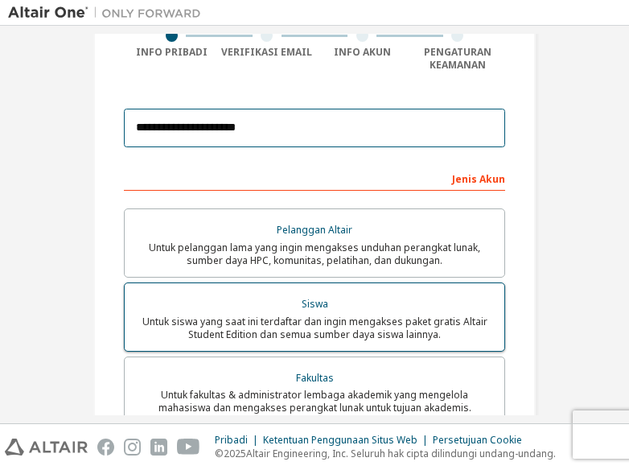  I want to click on font: Pelanggan Altair, so click(315, 229).